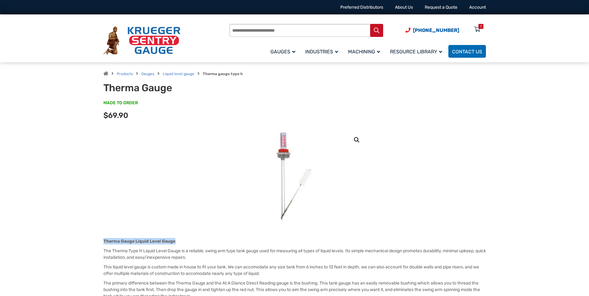 The width and height of the screenshot is (589, 296). Describe the element at coordinates (295, 176) in the screenshot. I see `img: Therma Gauge - Image 2` at that location.